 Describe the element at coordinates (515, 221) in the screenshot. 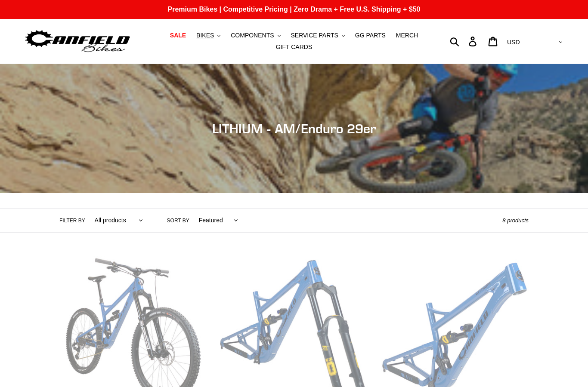

I see `span: 8 products` at that location.